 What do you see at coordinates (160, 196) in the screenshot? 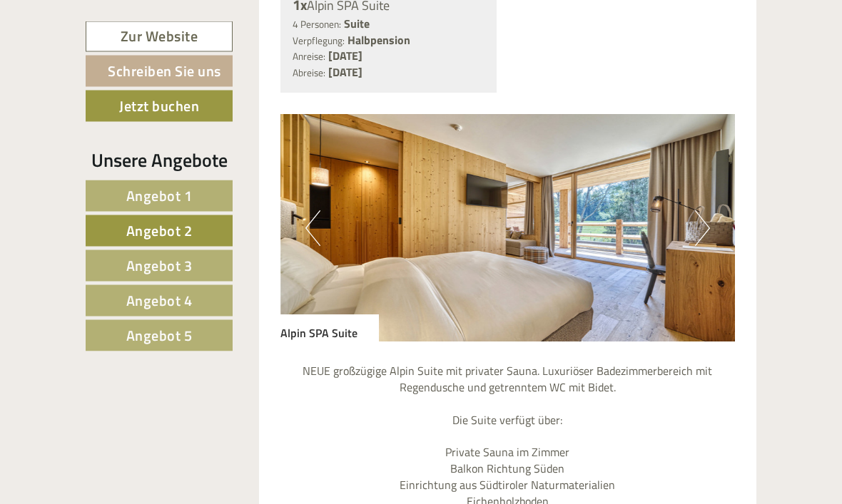
I see `span: Angebot 1` at bounding box center [160, 196].